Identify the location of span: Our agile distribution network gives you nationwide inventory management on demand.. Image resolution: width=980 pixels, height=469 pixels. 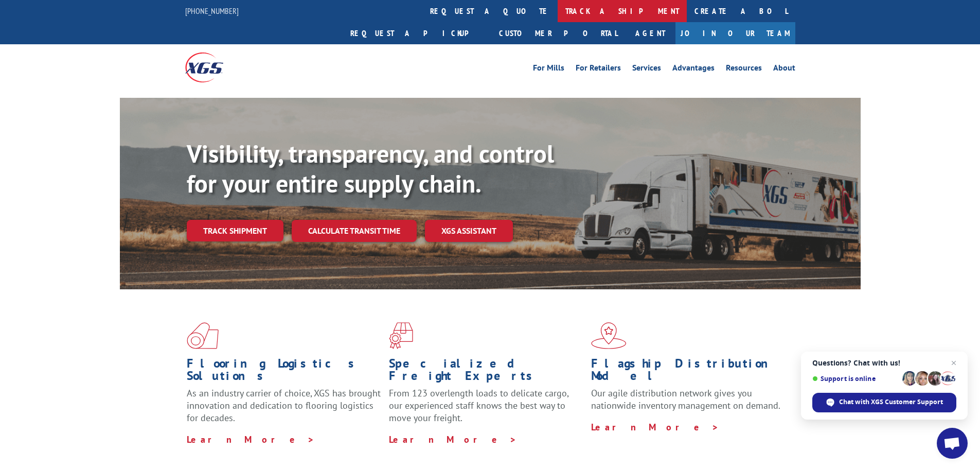
(686, 399).